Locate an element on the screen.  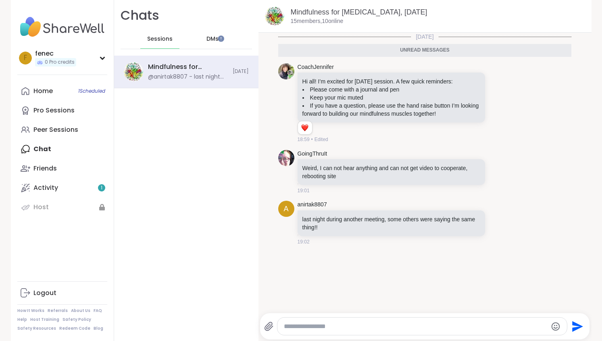
div: Peer Sessions is located at coordinates (56, 130).